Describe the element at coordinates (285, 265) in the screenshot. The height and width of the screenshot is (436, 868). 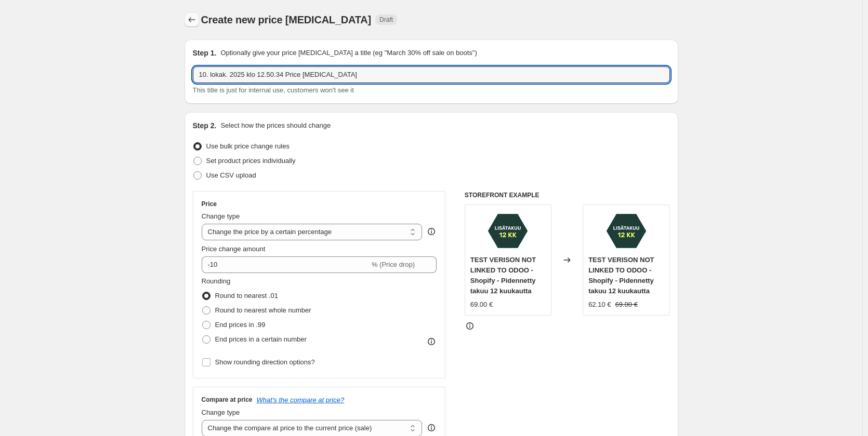
I see `input: -15` at that location.